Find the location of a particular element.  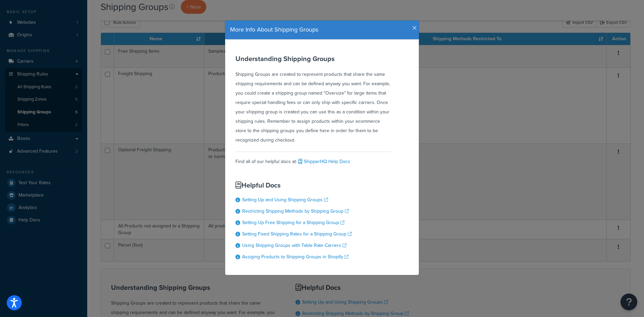

a: Restricting Shipping Methods by Shipping Group is located at coordinates (296, 211).